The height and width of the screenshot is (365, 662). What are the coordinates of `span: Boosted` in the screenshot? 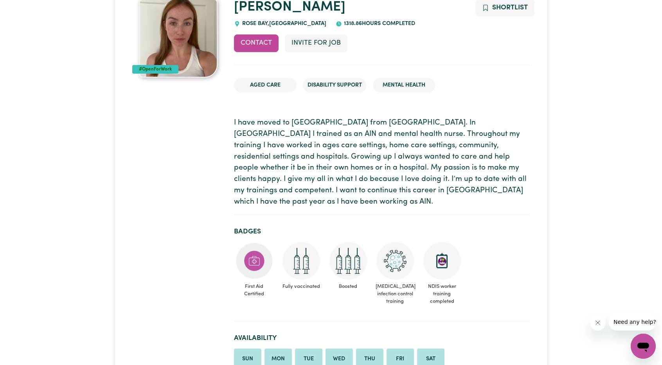 It's located at (348, 286).